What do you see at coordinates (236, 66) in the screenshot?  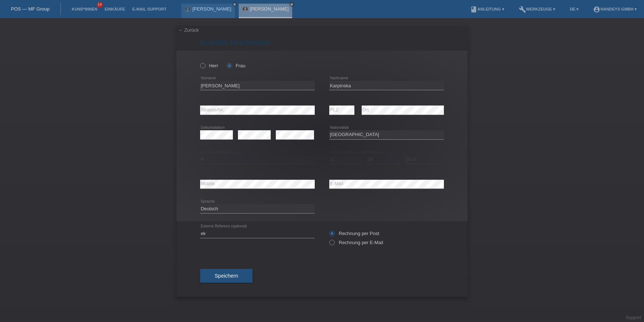 I see `label: Frau` at bounding box center [236, 66].